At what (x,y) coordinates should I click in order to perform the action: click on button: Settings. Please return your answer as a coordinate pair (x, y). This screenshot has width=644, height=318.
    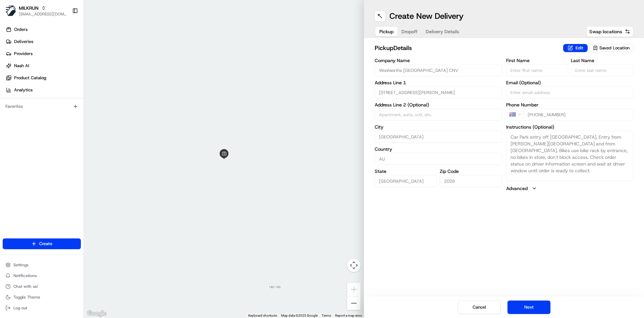
    Looking at the image, I should click on (42, 265).